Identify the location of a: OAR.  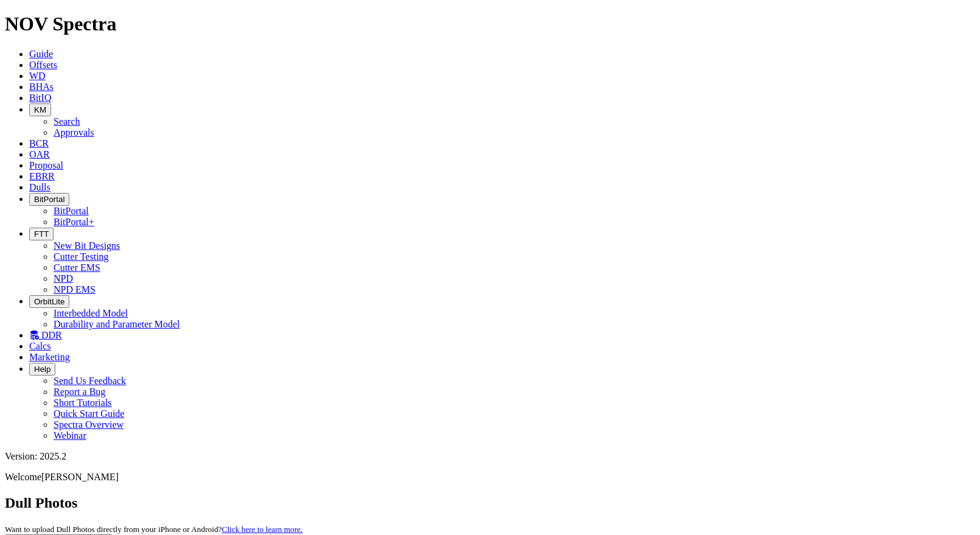
(40, 154).